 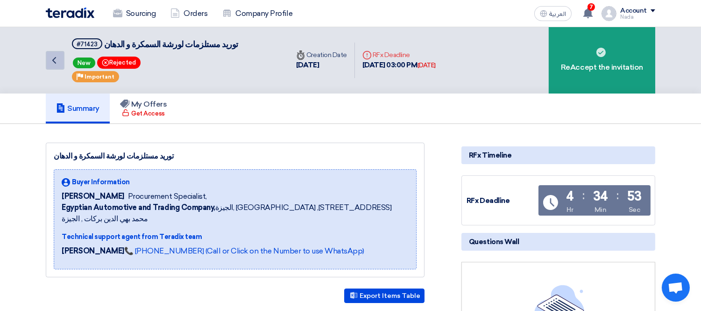 I want to click on span: New, so click(x=84, y=63).